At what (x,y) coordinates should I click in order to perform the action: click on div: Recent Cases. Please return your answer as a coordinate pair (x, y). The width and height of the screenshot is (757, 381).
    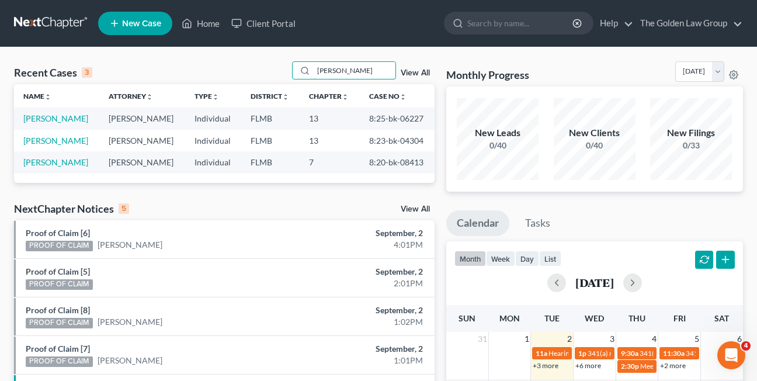
    Looking at the image, I should click on (53, 72).